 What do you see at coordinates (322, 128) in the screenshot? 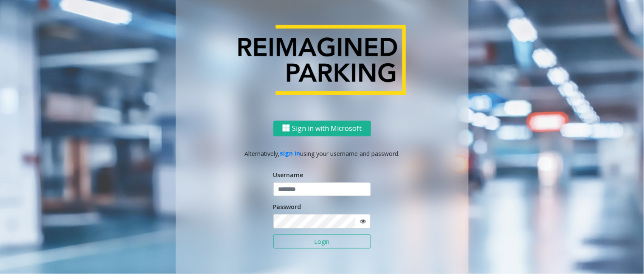
I see `button: Sign in with Microsoft` at bounding box center [322, 128].